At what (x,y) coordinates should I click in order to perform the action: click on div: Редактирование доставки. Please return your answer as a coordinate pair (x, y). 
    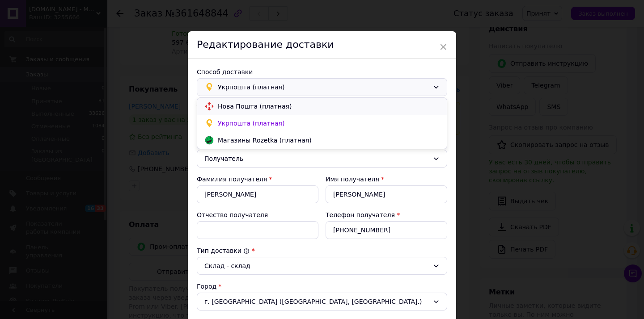
    Looking at the image, I should click on (322, 45).